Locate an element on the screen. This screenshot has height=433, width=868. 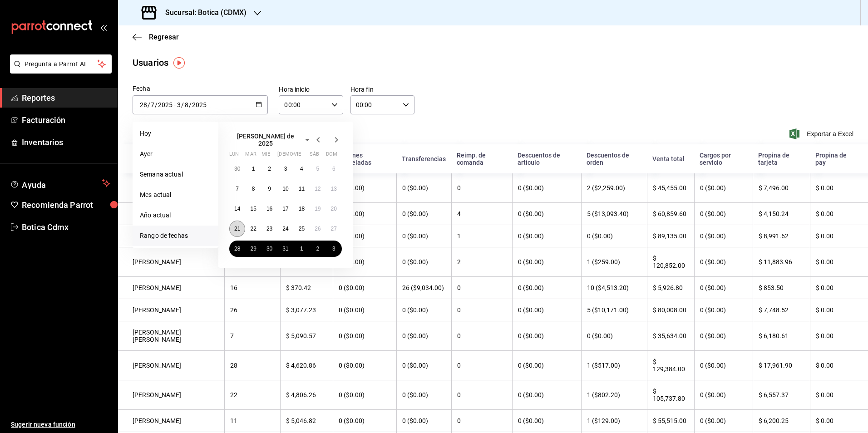
button: 21 de julio de 2025 is located at coordinates (237, 229).